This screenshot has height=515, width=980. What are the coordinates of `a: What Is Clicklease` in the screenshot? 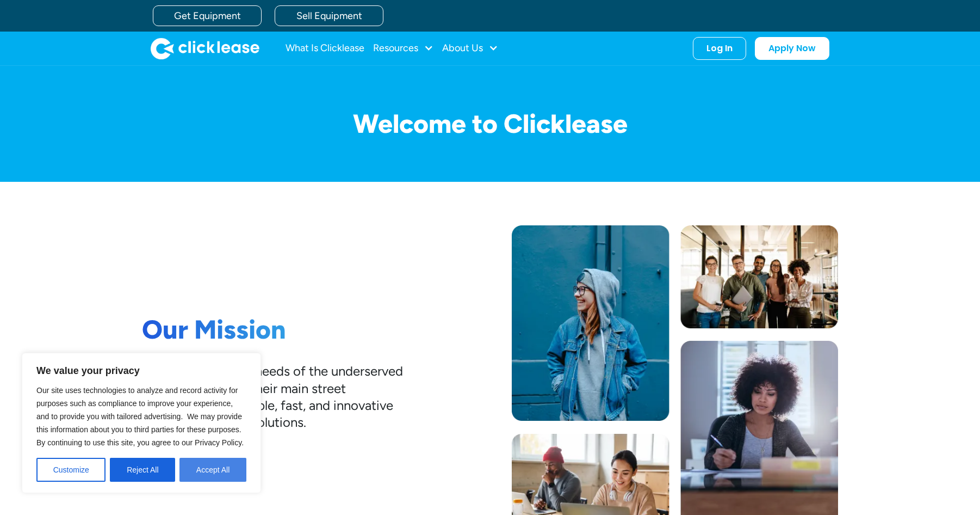 It's located at (324, 49).